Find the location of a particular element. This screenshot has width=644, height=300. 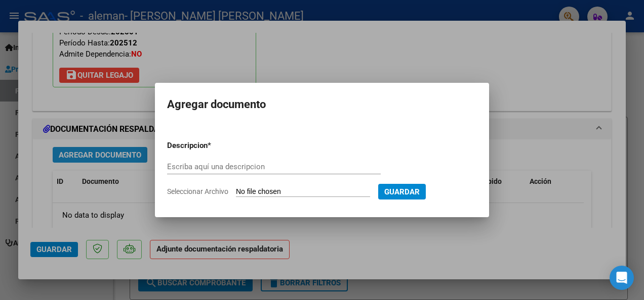

div: Open Intercom Messenger is located at coordinates (621, 278).